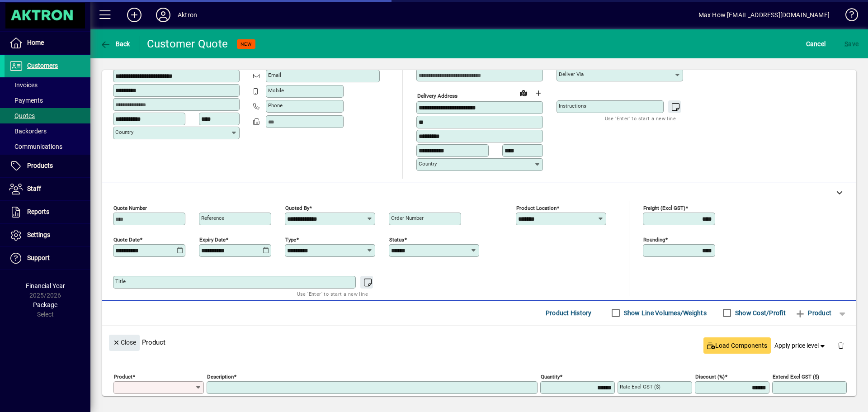 The image size is (868, 412). What do you see at coordinates (523, 93) in the screenshot?
I see `a: View on map` at bounding box center [523, 93].